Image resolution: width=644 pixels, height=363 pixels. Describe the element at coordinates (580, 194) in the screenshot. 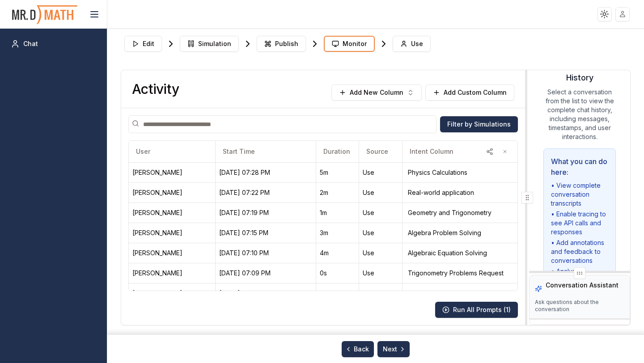

I see `li: • View complete conversation transcripts` at that location.